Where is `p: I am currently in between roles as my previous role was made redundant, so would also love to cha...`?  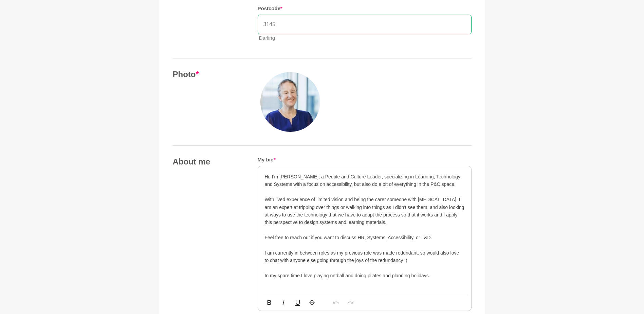 p: I am currently in between roles as my previous role was made redundant, so would also love to cha... is located at coordinates (365, 256).